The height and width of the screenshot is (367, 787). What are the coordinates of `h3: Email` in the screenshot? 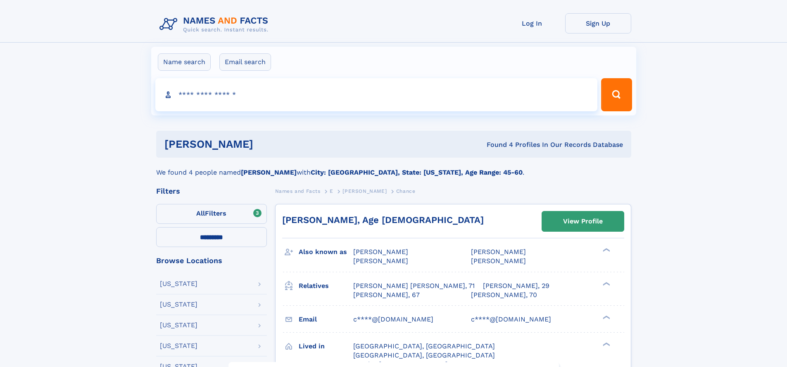 It's located at (326, 319).